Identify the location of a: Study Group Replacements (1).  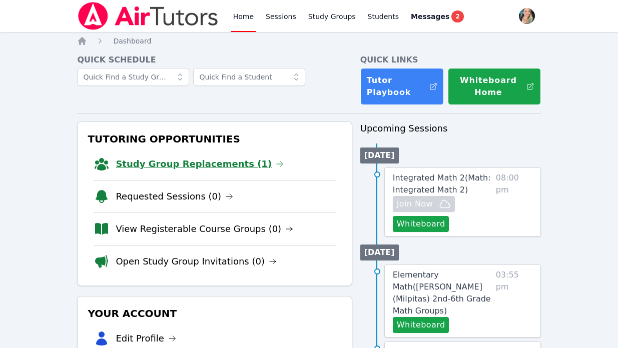
(200, 164).